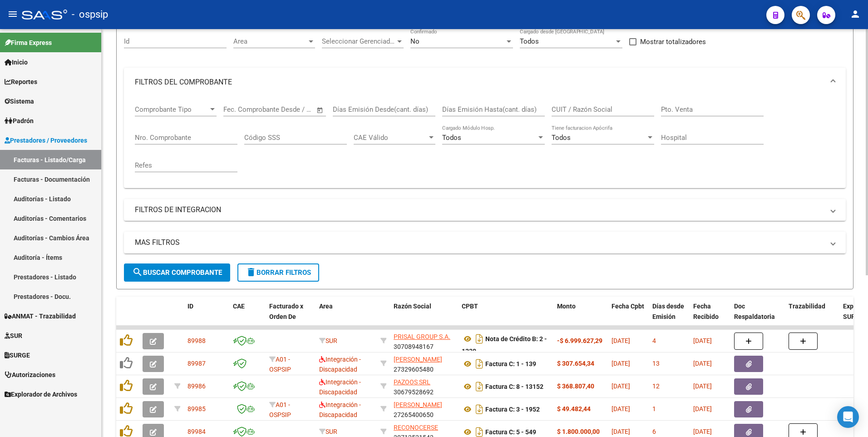 The image size is (868, 437). Describe the element at coordinates (138, 273) in the screenshot. I see `mat-icon: search` at that location.